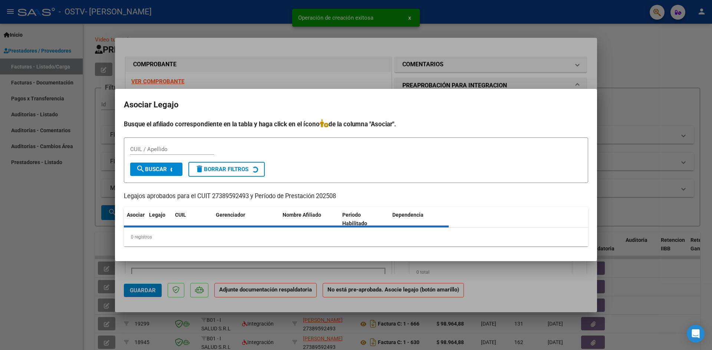 This screenshot has width=712, height=350. What do you see at coordinates (157, 215) in the screenshot?
I see `span: Legajo` at bounding box center [157, 215].